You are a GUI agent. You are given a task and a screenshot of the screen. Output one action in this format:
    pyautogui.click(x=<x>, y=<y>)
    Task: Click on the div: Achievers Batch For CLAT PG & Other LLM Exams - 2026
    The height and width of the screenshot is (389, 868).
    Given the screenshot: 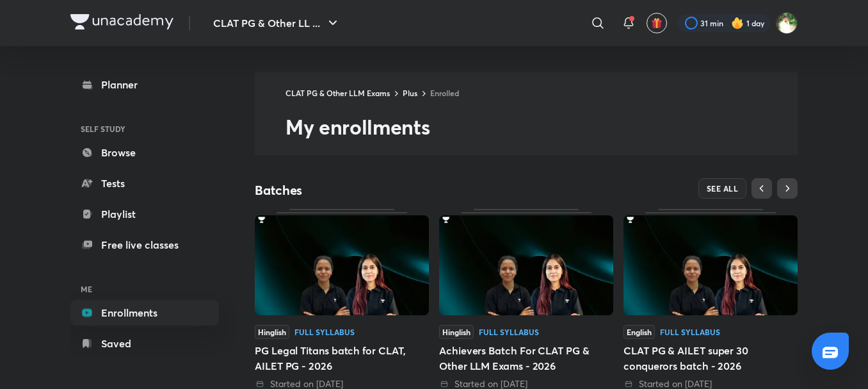 What is the action you would take?
    pyautogui.click(x=526, y=358)
    